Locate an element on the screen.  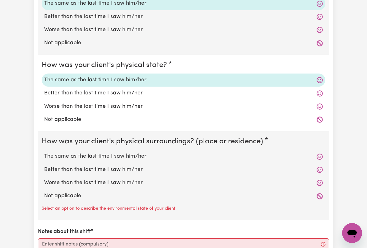
legend: How was your client's physical state? is located at coordinates (105, 65).